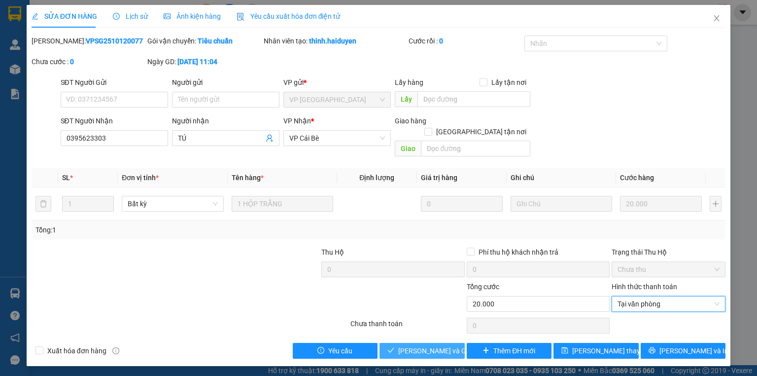 The height and width of the screenshot is (376, 757). I want to click on span: Xuất hóa đơn hàng, so click(77, 350).